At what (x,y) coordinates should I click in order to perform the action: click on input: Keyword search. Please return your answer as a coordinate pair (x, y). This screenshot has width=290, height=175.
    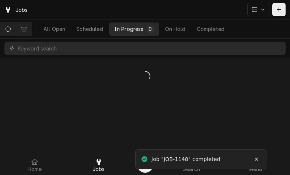
    Looking at the image, I should click on (150, 48).